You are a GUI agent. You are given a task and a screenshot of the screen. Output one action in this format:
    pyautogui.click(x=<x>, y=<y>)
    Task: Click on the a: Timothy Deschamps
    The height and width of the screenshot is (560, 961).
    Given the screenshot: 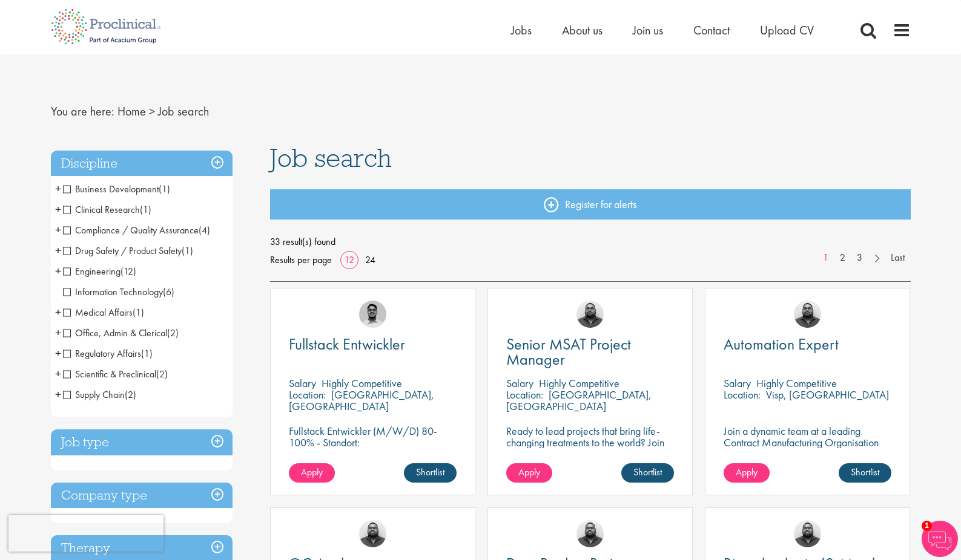 What is the action you would take?
    pyautogui.click(x=372, y=314)
    